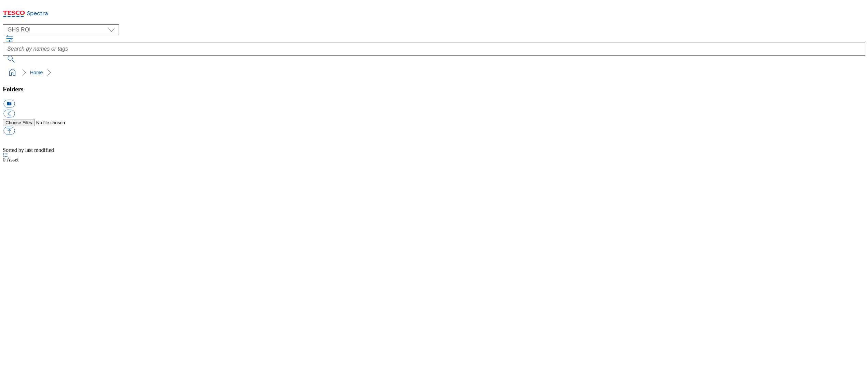 The image size is (868, 377). Describe the element at coordinates (10, 159) in the screenshot. I see `span: Asset` at that location.